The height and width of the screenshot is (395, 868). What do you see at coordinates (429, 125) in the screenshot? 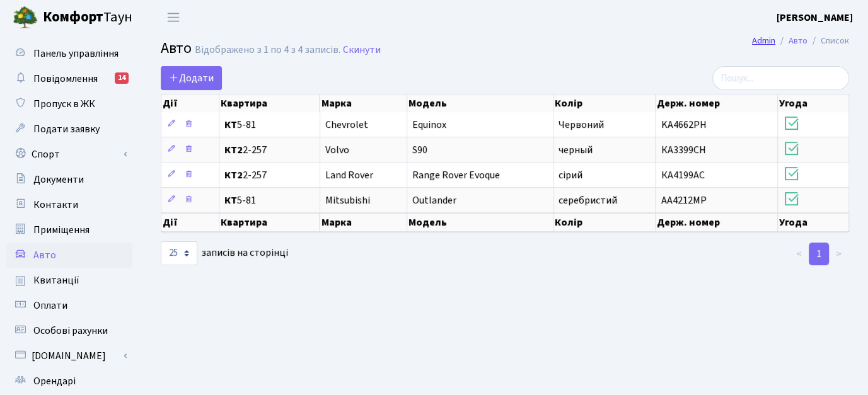
I see `span: Equinox` at bounding box center [429, 125].